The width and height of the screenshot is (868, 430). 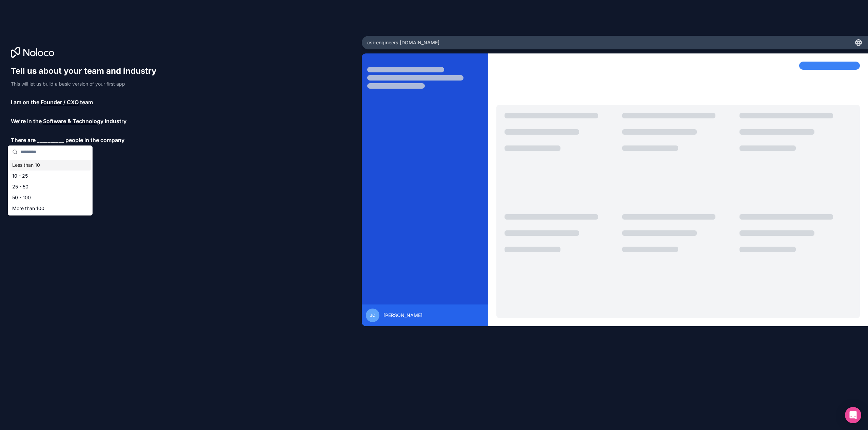 What do you see at coordinates (50, 187) in the screenshot?
I see `div: Suggestions` at bounding box center [50, 187].